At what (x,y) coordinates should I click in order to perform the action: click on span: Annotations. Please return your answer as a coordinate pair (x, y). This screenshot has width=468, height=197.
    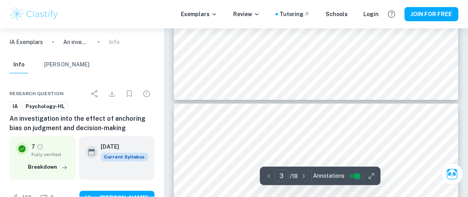
    Looking at the image, I should click on (329, 176).